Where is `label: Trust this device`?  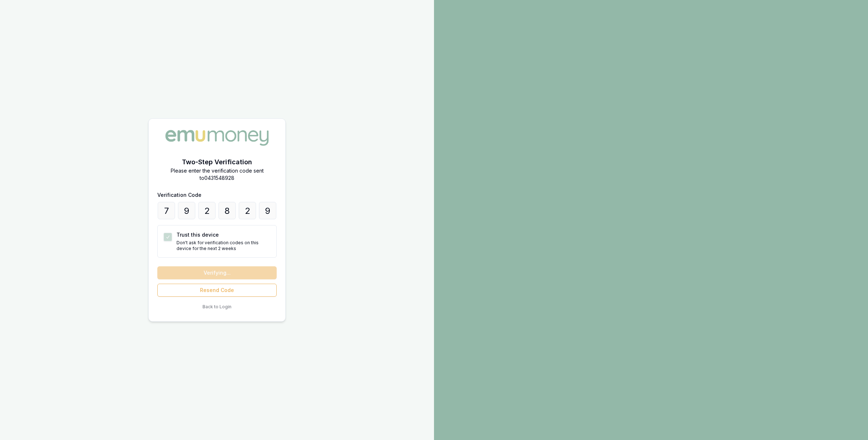 label: Trust this device is located at coordinates (198, 235).